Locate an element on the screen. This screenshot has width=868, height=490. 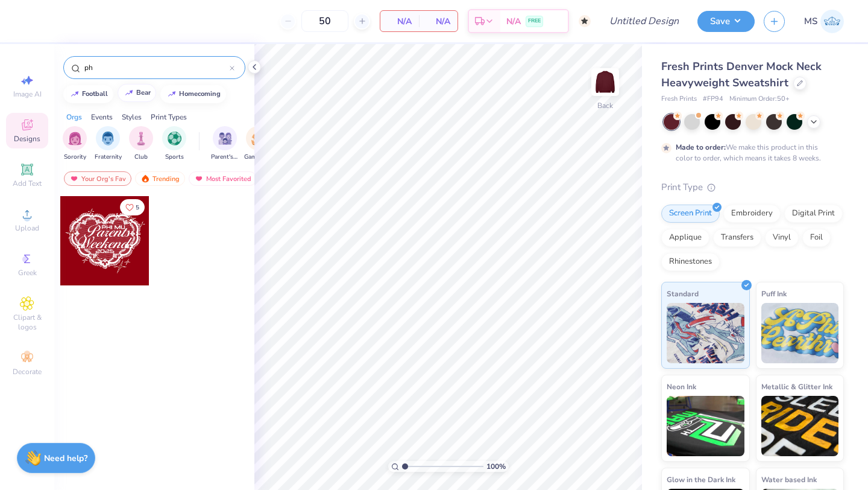
div: Your Org's Fav is located at coordinates (97, 179).